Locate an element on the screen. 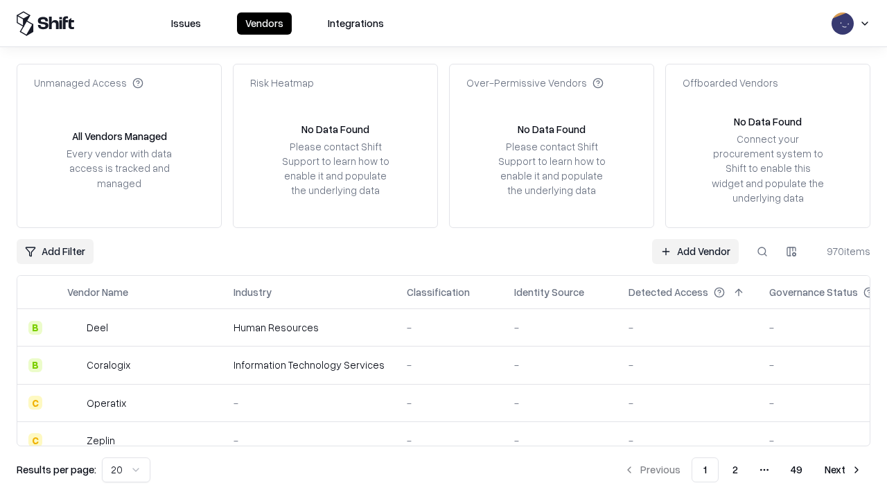  div: Every vendor with data access is tracked and managed is located at coordinates (119, 168).